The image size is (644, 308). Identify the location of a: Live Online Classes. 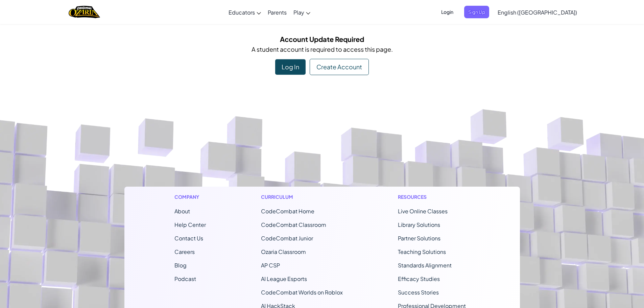
(423, 211).